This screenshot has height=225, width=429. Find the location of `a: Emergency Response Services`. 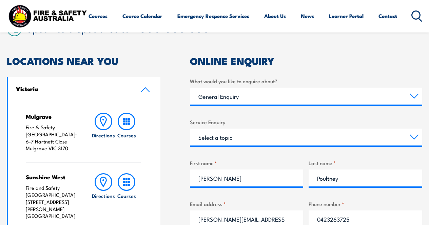

a: Emergency Response Services is located at coordinates (213, 16).